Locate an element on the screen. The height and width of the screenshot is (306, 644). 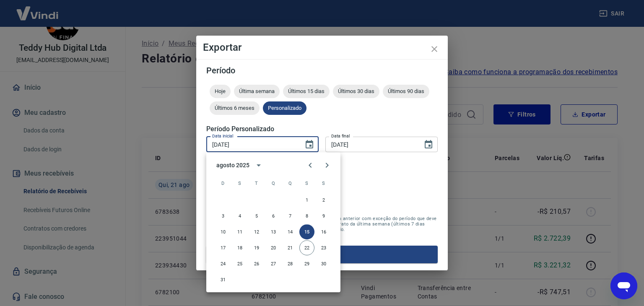
button: 10 is located at coordinates (224, 232).